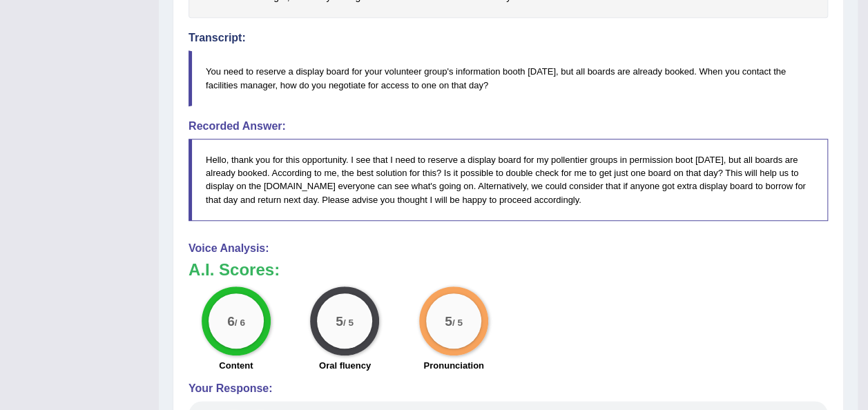 This screenshot has height=410, width=868. Describe the element at coordinates (508, 179) in the screenshot. I see `blockquote: Hello, thank you for this opportunity. I see that I need to reserve a display board for my pollen...` at that location.